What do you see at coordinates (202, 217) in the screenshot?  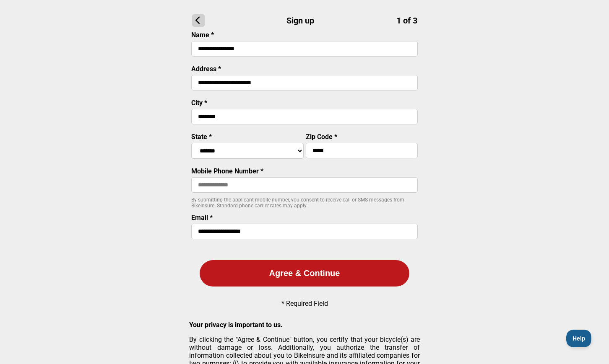 I see `label: Email *` at bounding box center [202, 217].